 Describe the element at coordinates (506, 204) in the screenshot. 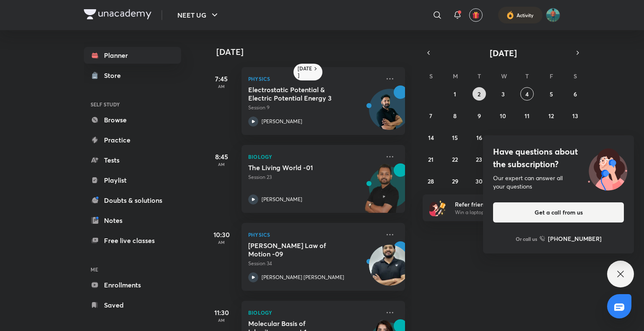

I see `h6: Refer friends` at that location.